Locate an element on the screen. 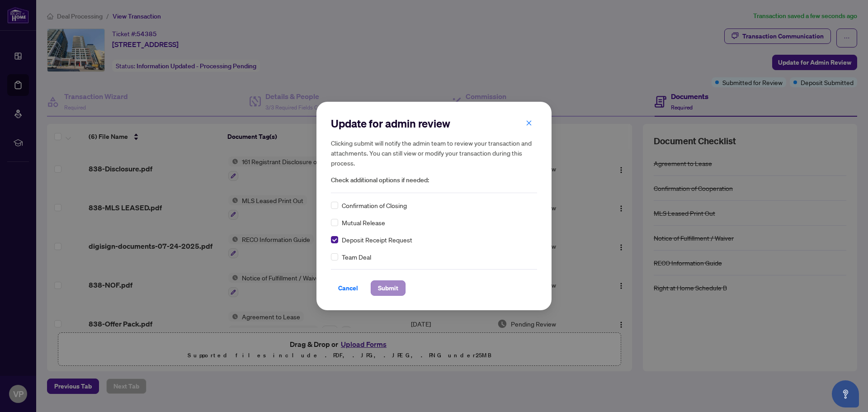  button: Open asap is located at coordinates (846, 394).